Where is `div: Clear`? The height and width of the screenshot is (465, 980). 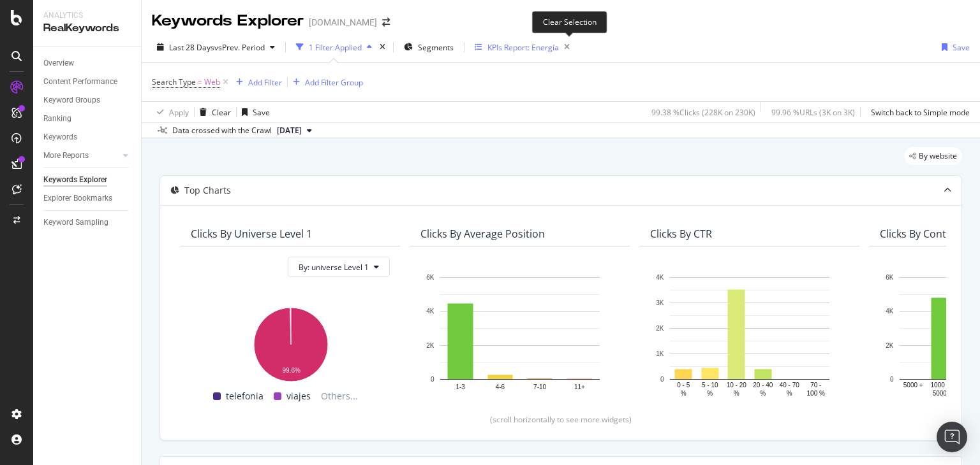 div: Clear is located at coordinates (221, 112).